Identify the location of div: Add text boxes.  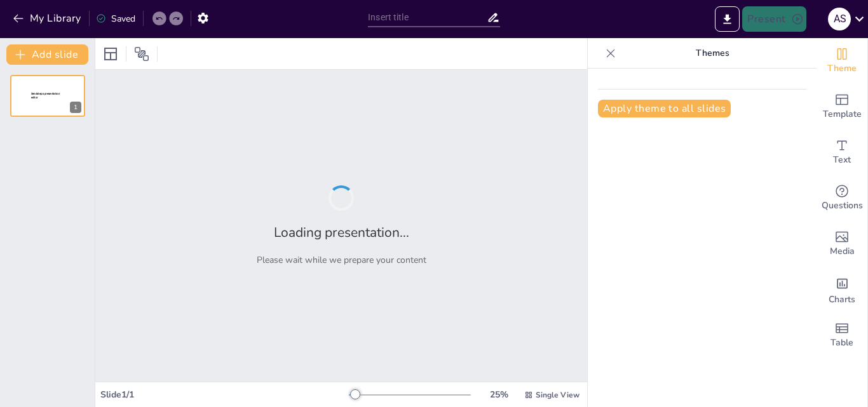
(842, 153).